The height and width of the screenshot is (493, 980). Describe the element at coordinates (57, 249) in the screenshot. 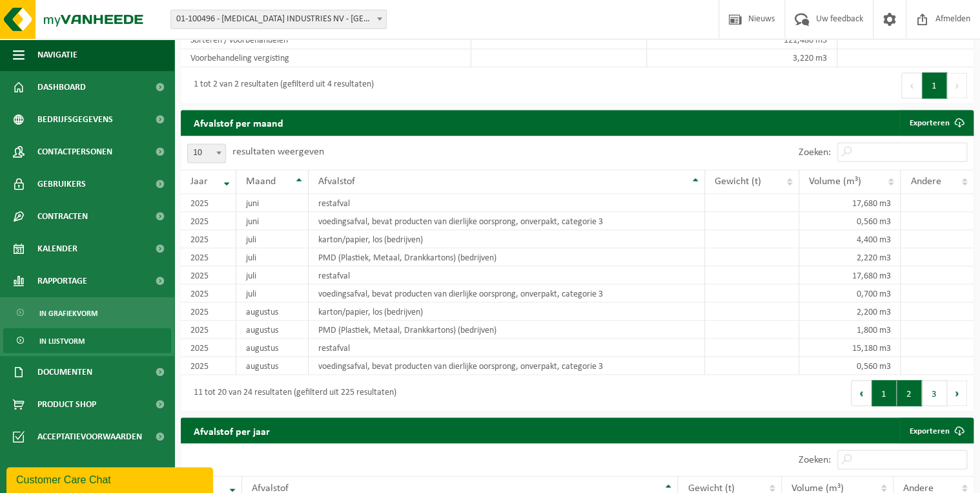

I see `span: Kalender` at that location.